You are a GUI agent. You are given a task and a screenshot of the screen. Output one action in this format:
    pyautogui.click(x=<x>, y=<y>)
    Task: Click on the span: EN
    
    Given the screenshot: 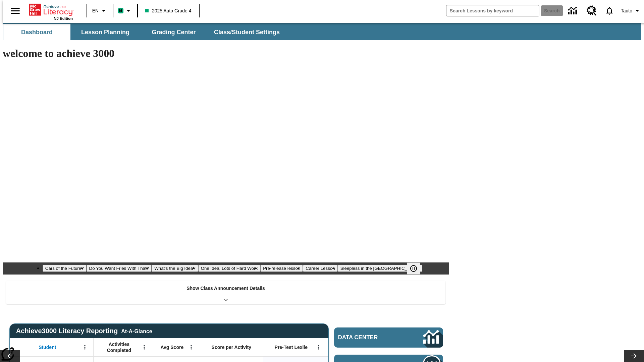 What is the action you would take?
    pyautogui.click(x=95, y=10)
    